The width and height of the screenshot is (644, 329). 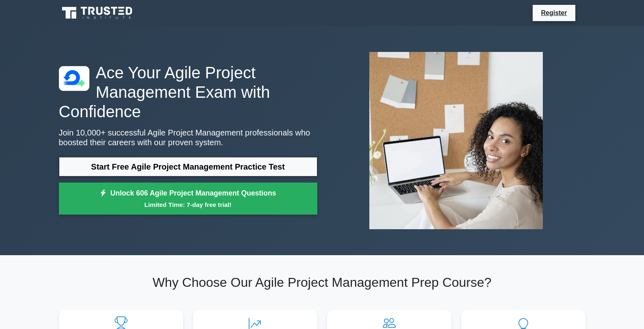 What do you see at coordinates (188, 92) in the screenshot?
I see `h1: Ace Your Agile Project Management Exam with Confidence` at bounding box center [188, 92].